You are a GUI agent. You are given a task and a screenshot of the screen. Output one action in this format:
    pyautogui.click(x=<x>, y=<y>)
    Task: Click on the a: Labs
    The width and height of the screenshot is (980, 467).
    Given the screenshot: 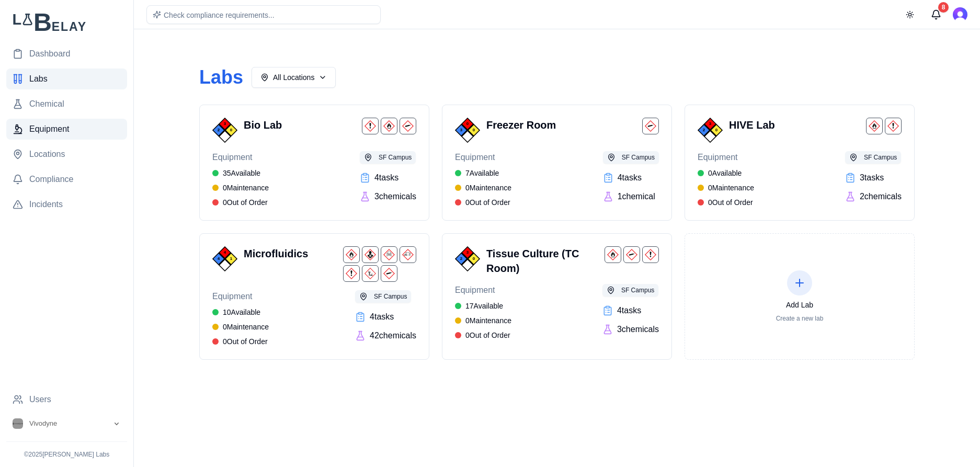 What is the action you would take?
    pyautogui.click(x=66, y=79)
    